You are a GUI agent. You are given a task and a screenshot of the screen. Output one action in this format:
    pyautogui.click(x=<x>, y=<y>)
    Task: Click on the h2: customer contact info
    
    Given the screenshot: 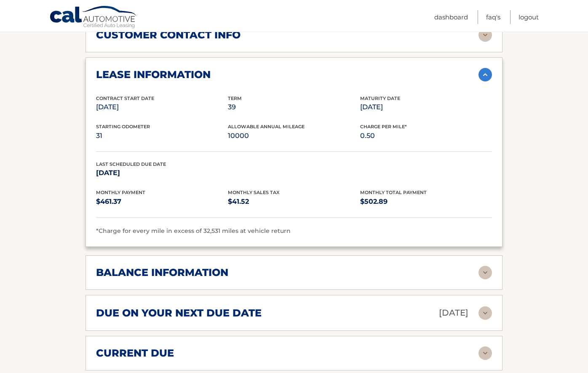 What is the action you would take?
    pyautogui.click(x=168, y=35)
    